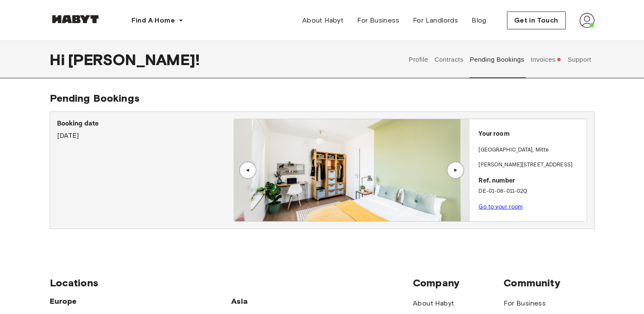  Describe the element at coordinates (530, 134) in the screenshot. I see `p: Your room` at that location.